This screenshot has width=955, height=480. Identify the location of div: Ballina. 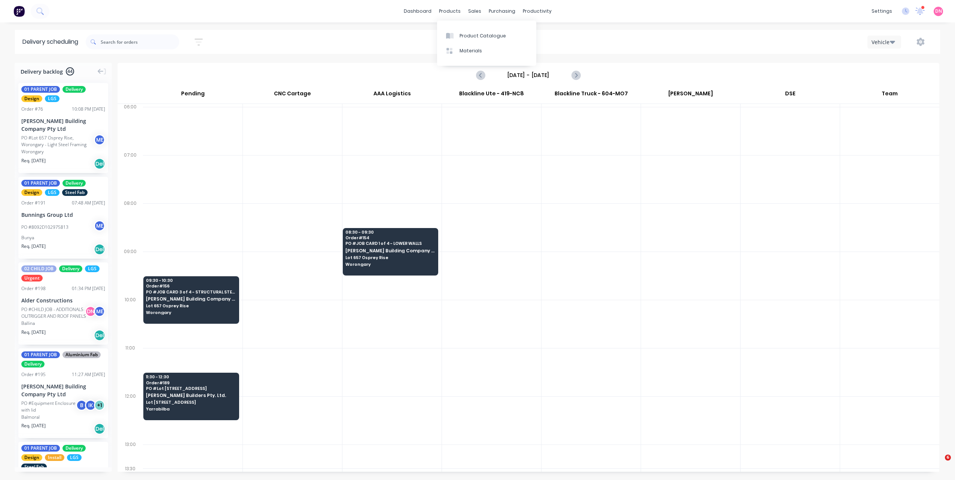
(63, 324).